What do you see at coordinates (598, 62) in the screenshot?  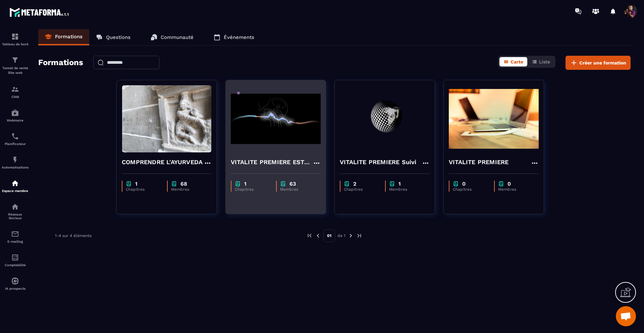 I see `button: Créer une formation` at bounding box center [598, 62].